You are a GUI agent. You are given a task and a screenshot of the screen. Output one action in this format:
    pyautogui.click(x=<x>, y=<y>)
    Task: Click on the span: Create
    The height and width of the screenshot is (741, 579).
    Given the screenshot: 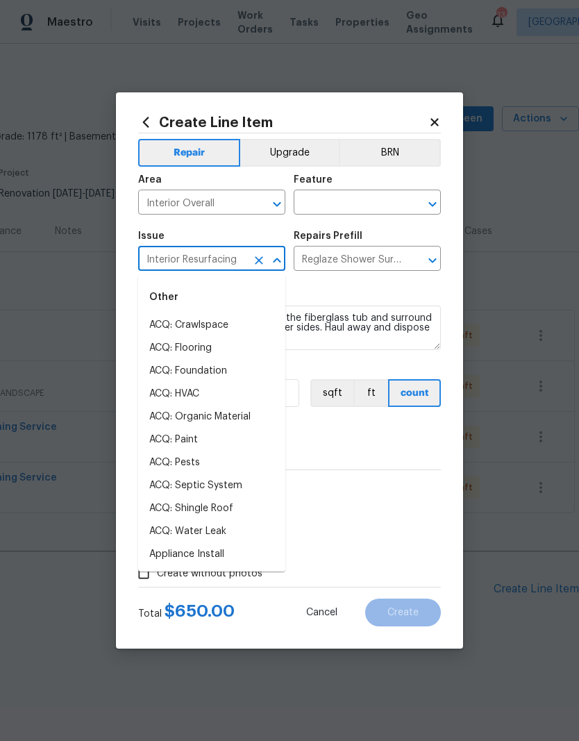 What is the action you would take?
    pyautogui.click(x=403, y=613)
    